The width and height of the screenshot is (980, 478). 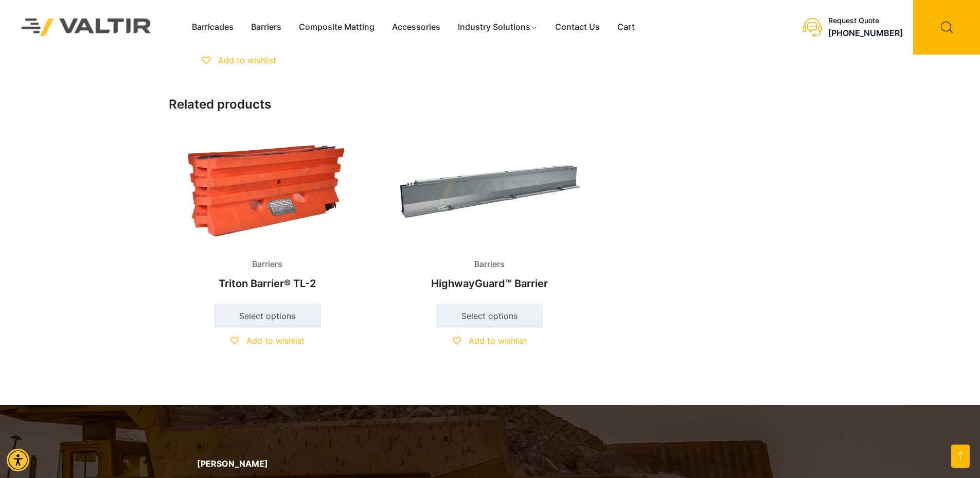 What do you see at coordinates (489, 284) in the screenshot?
I see `h2: HighwayGuard™ Barrier` at bounding box center [489, 284].